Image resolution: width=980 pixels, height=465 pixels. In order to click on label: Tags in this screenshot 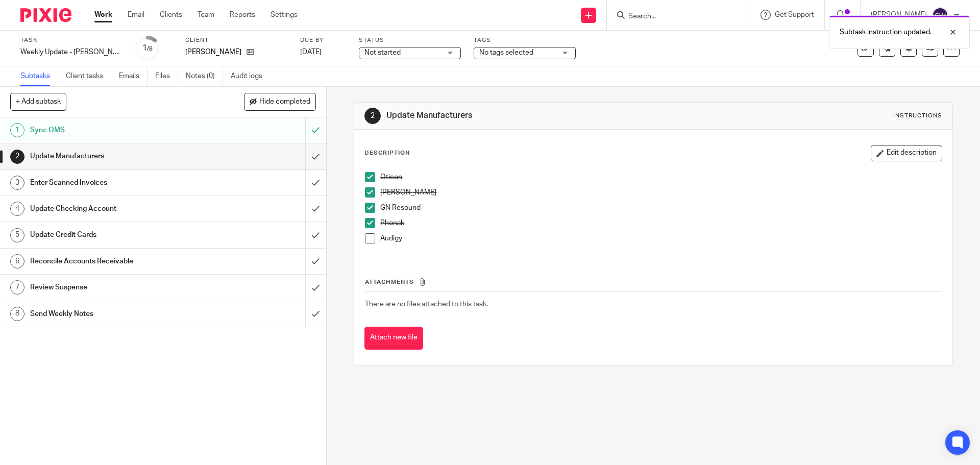, I will do `click(525, 41)`.